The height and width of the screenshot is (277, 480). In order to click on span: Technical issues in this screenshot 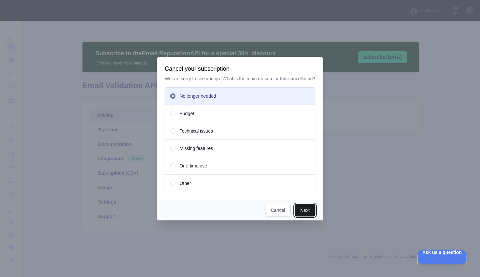, I will do `click(196, 131)`.